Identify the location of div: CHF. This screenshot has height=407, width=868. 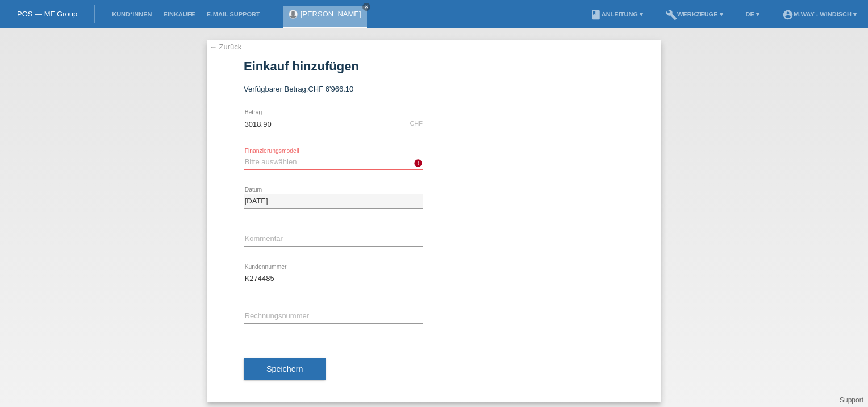
(416, 123).